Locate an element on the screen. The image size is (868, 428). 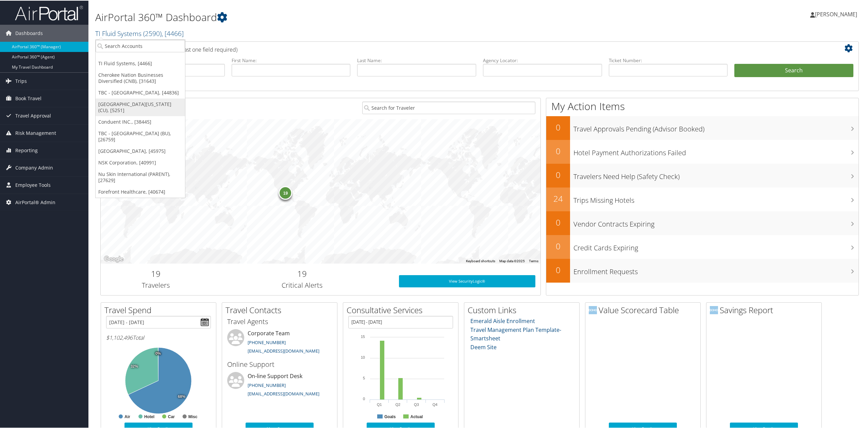
label: Agency Locator: is located at coordinates (542, 60).